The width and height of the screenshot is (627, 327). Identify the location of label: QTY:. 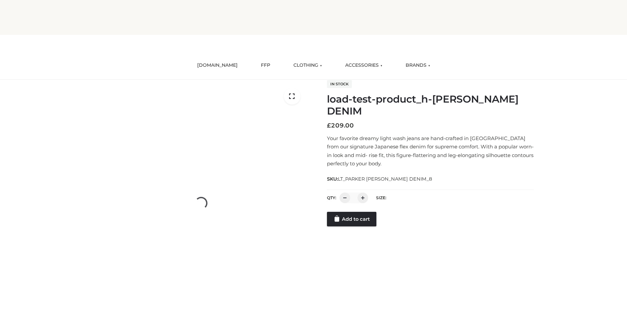
(332, 197).